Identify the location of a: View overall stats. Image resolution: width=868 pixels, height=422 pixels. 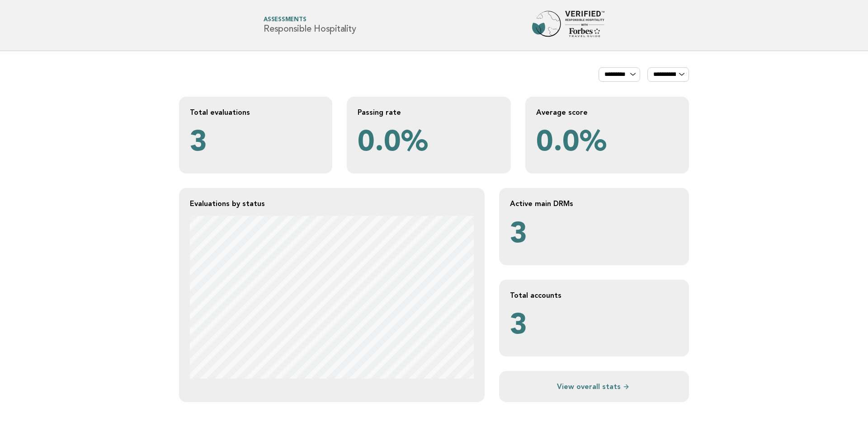
(594, 387).